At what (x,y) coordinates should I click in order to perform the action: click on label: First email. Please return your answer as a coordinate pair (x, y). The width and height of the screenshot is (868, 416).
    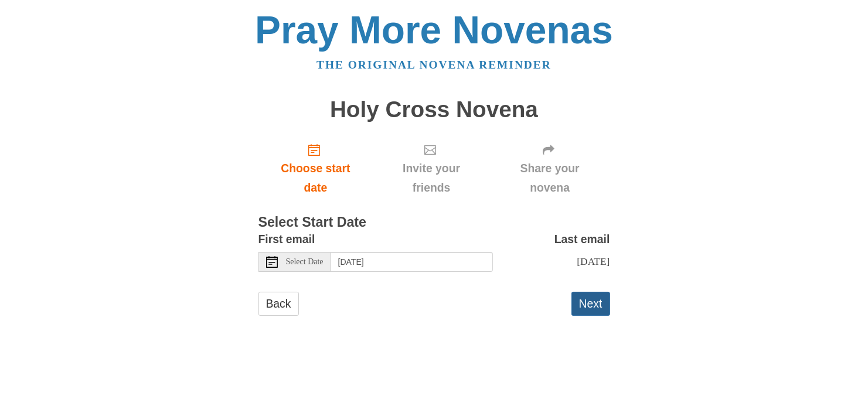
    Looking at the image, I should click on (287, 239).